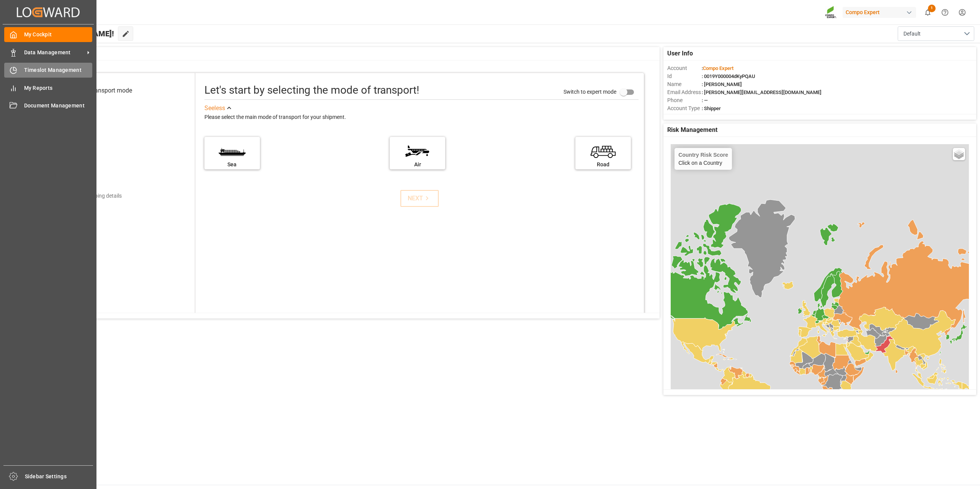  I want to click on span: Risk Management, so click(692, 130).